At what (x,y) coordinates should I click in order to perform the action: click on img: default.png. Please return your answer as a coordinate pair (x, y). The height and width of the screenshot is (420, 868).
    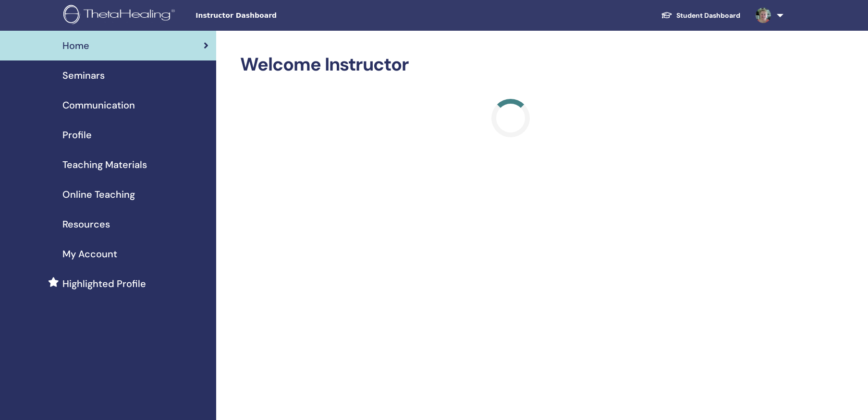
    Looking at the image, I should click on (763, 15).